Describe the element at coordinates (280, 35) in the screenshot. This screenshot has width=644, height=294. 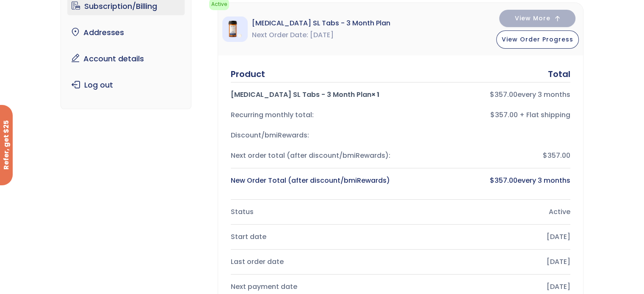
I see `span: Next Order Date` at that location.